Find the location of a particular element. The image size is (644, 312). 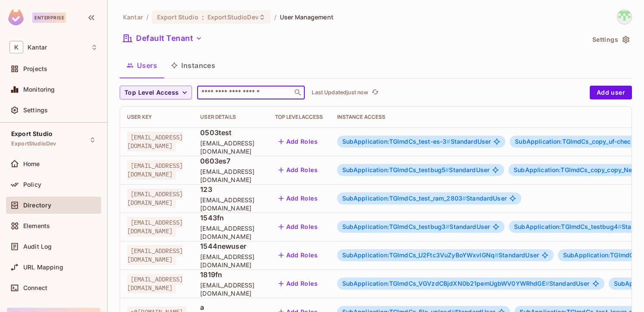

span: a is located at coordinates (230, 307).